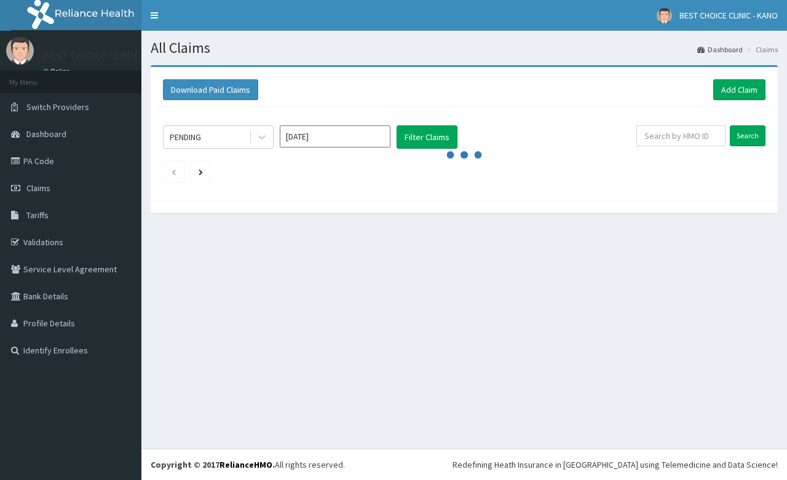  I want to click on a: Next page, so click(200, 171).